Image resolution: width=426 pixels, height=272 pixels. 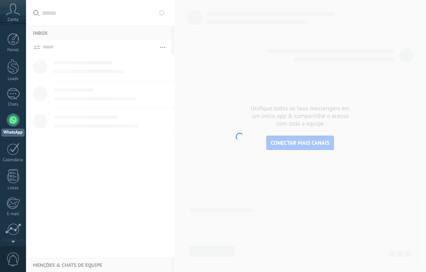 What do you see at coordinates (13, 79) in the screenshot?
I see `div: Leads` at bounding box center [13, 79].